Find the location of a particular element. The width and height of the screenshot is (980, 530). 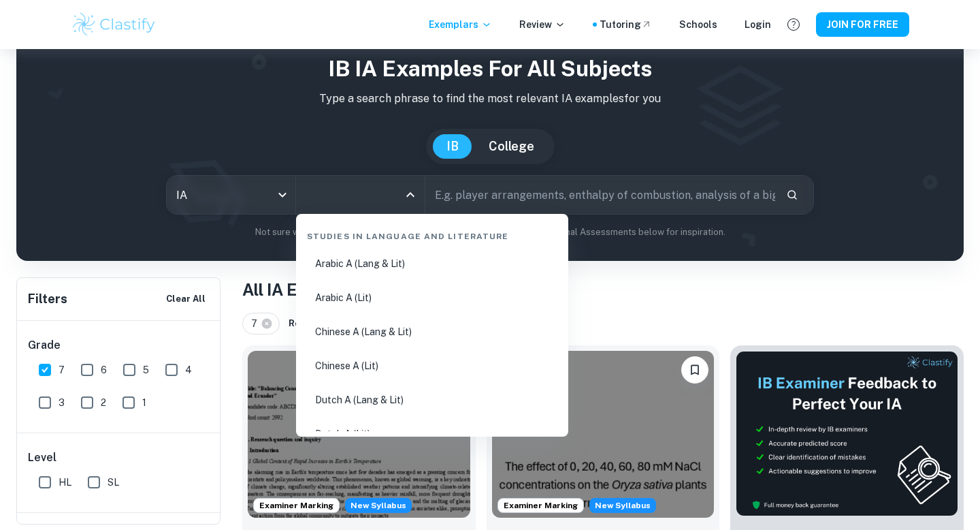

li: Chinese A (Lang & Lit) is located at coordinates (432, 332).